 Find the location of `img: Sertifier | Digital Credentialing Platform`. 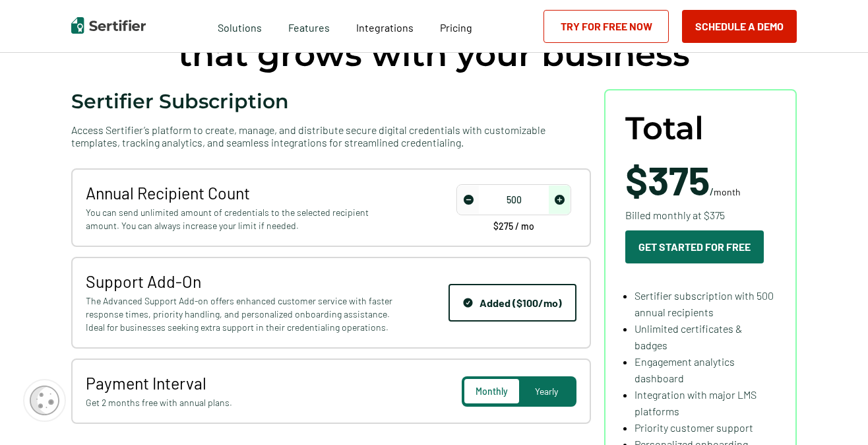

img: Sertifier | Digital Credentialing Platform is located at coordinates (108, 25).